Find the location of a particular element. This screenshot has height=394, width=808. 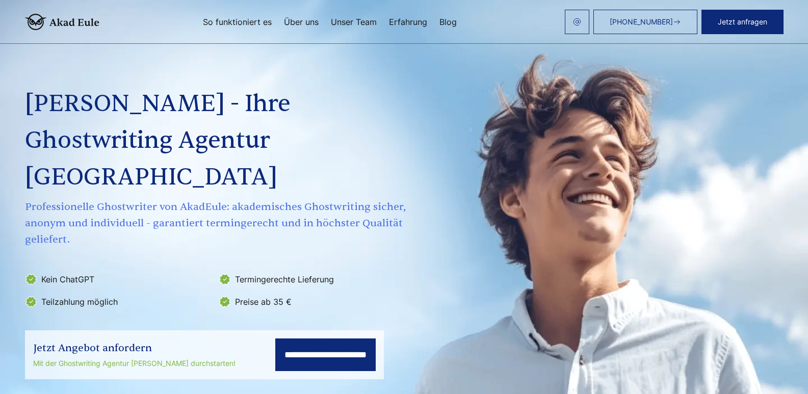

li: Kein ChatGPT is located at coordinates (119, 279).